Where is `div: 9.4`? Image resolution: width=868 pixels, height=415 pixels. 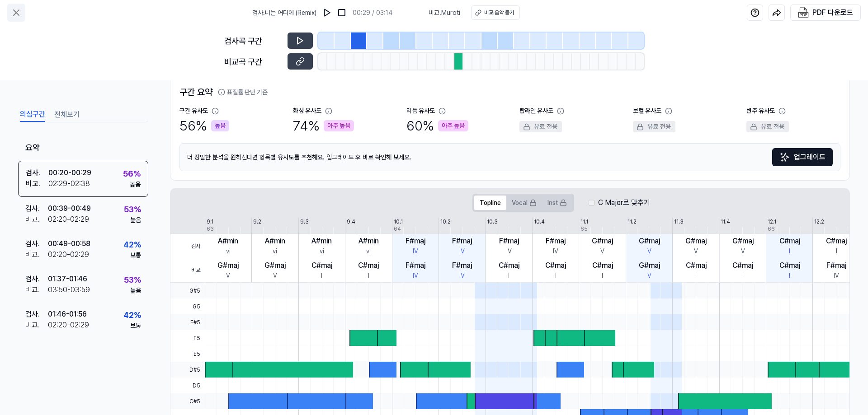
div: 9.4 is located at coordinates (351, 222).